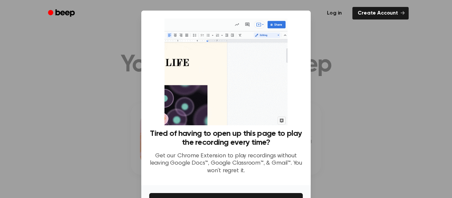  What do you see at coordinates (380, 13) in the screenshot?
I see `a: Create Account` at bounding box center [380, 13].